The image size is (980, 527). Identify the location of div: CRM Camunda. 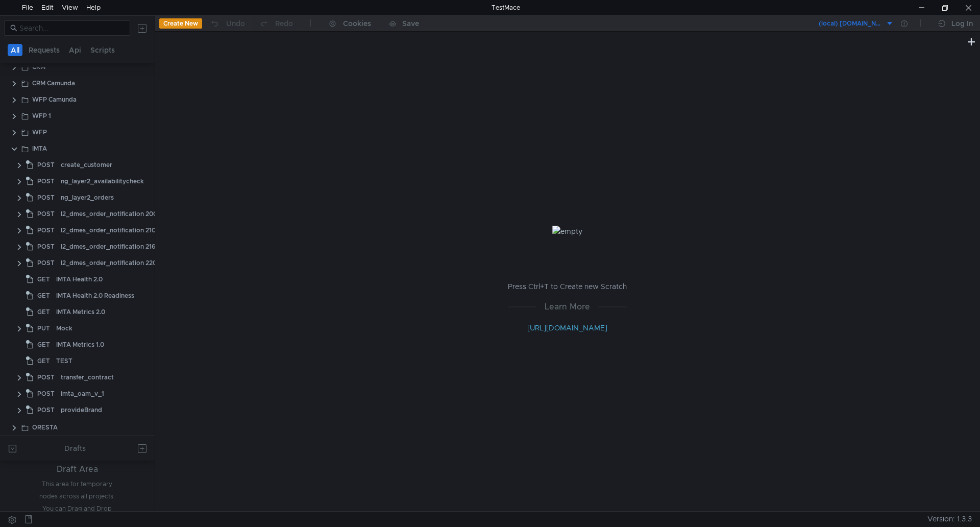
(54, 83).